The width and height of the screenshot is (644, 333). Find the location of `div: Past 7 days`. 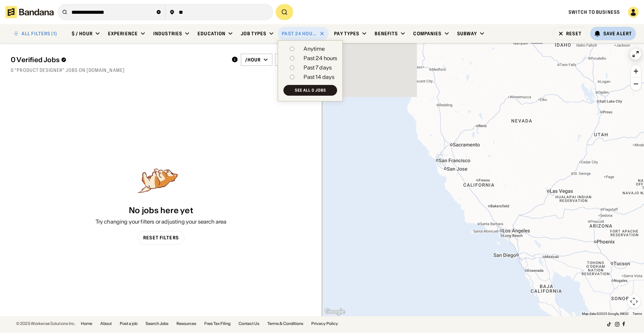

div: Past 7 days is located at coordinates (317, 67).